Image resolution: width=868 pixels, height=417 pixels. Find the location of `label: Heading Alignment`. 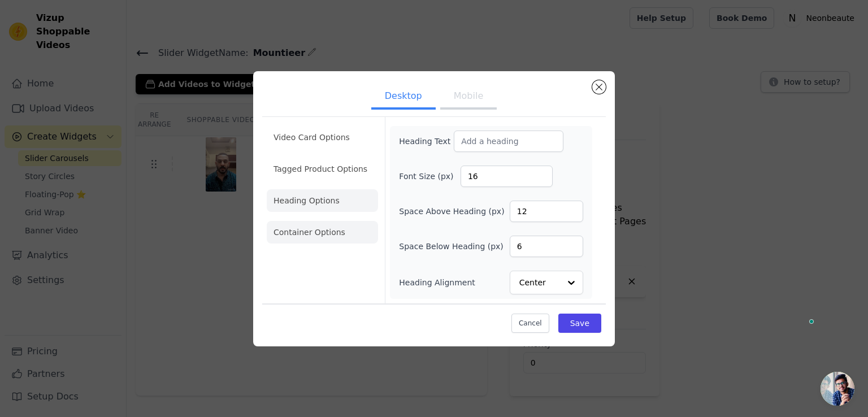

label: Heading Alignment is located at coordinates (438, 282).